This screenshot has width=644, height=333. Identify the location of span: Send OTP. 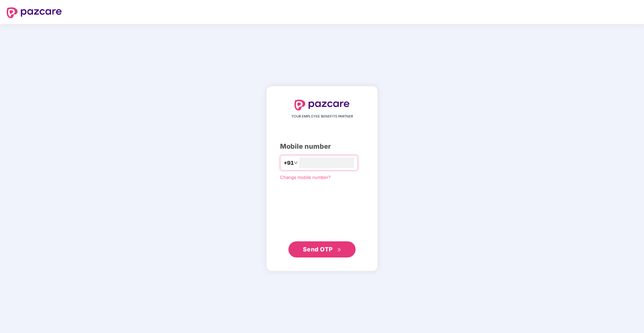
(318, 249).